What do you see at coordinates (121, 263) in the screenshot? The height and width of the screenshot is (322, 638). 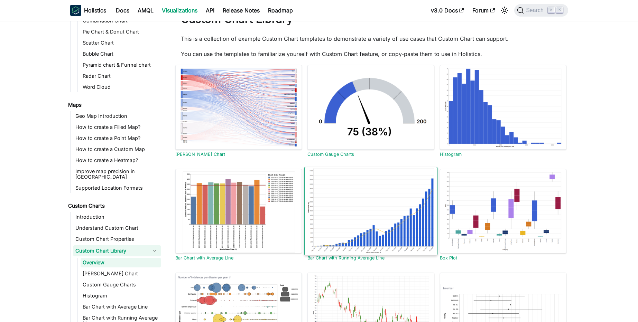 I see `a: Overview` at bounding box center [121, 263].